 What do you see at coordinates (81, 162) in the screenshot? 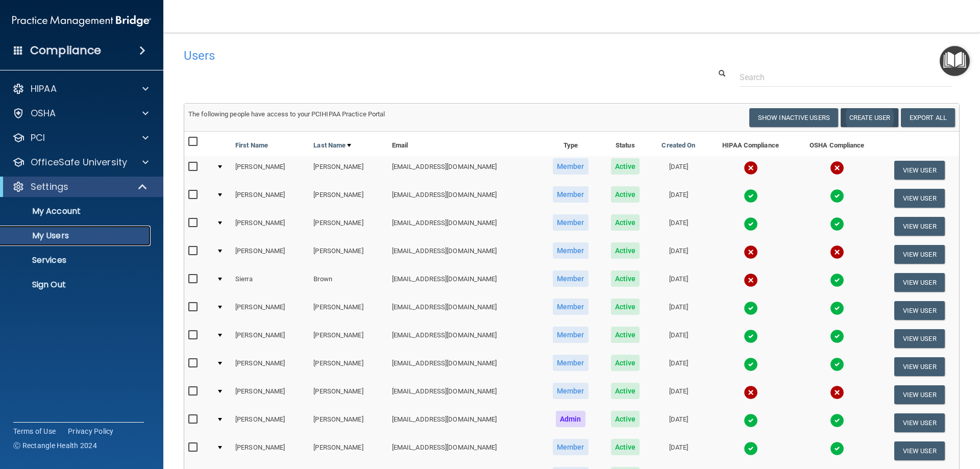
I see `a: OfficeSafe University` at bounding box center [81, 162].